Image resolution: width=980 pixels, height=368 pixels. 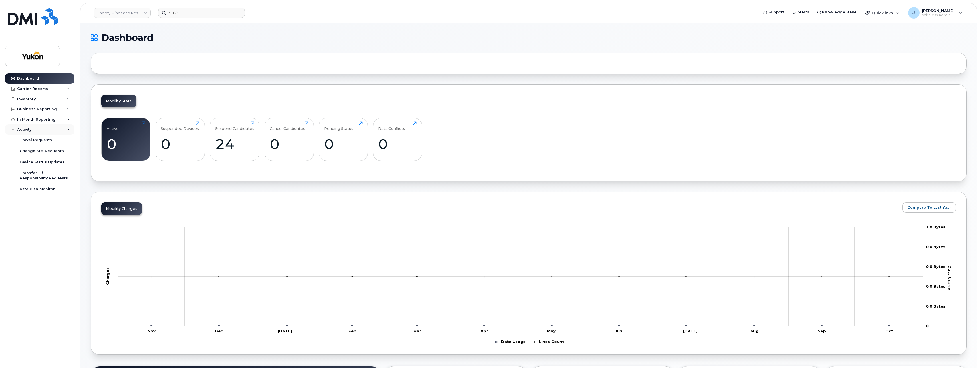 I want to click on g: Chart, so click(x=529, y=286).